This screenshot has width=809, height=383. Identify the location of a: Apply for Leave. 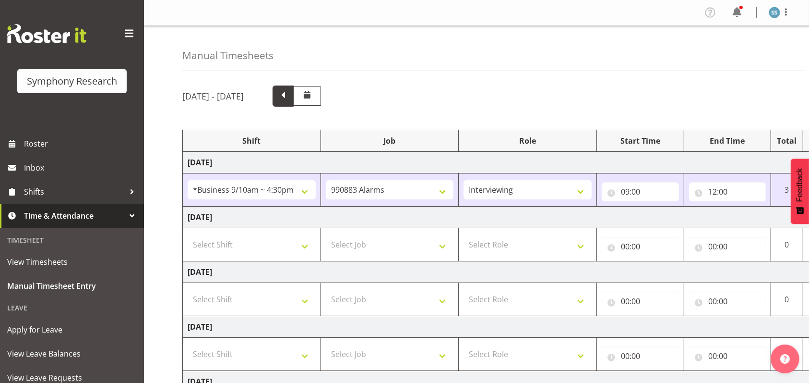
(72, 329).